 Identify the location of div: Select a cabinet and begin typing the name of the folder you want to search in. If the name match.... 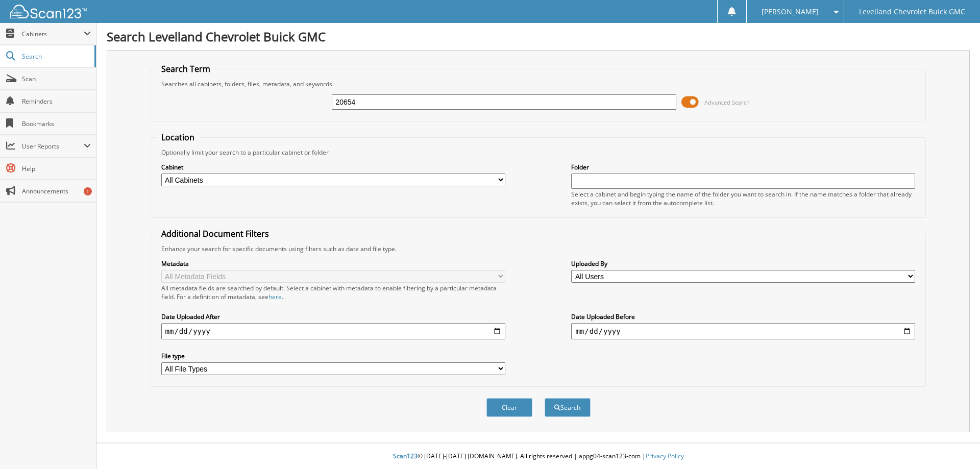
(743, 198).